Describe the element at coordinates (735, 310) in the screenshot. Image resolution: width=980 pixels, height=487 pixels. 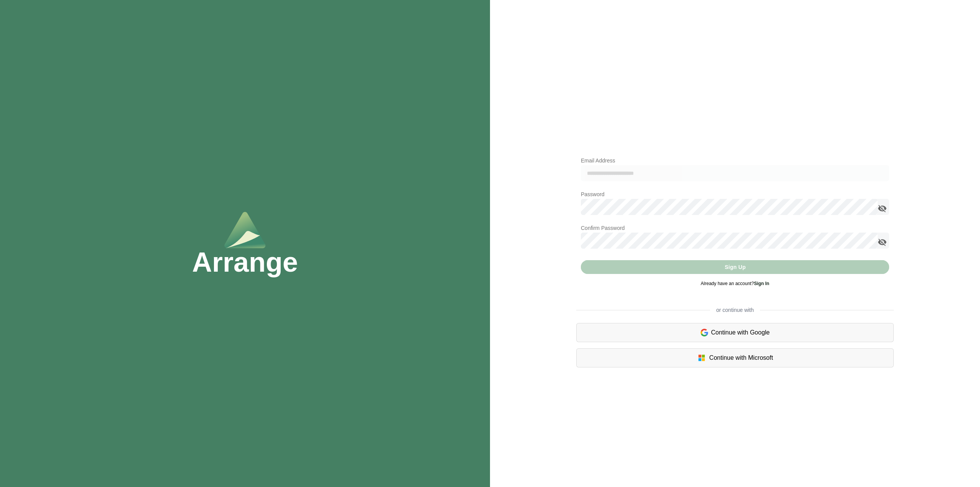
I see `span: or continue with` at that location.